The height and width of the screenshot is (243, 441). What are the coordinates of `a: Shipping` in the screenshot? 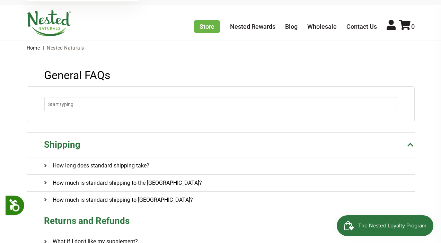 It's located at (221, 145).